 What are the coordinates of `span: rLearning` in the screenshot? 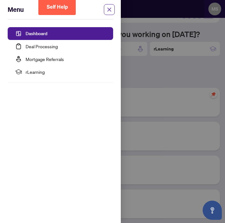 It's located at (67, 72).